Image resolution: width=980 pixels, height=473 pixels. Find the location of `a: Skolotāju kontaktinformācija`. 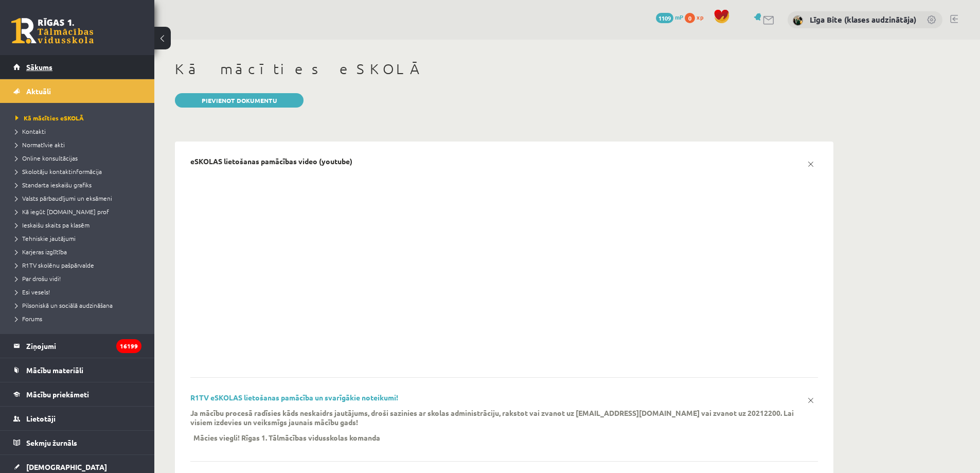

a: Skolotāju kontaktinformācija is located at coordinates (80, 172).